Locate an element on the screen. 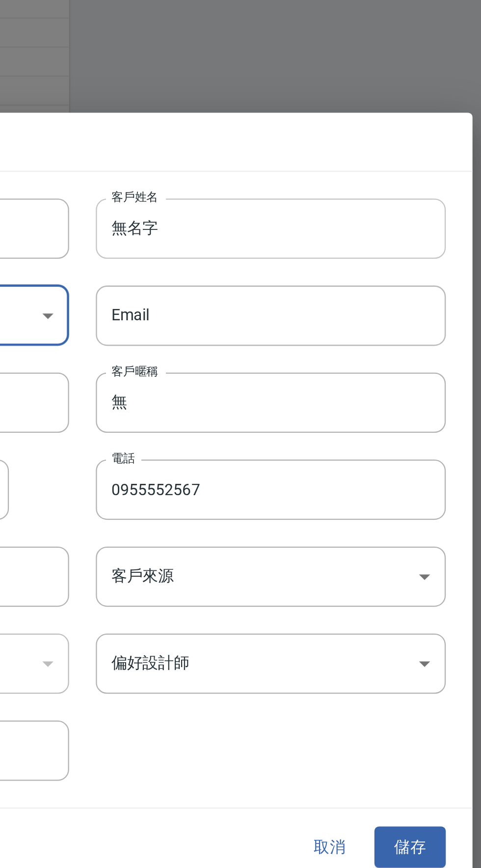 The height and width of the screenshot is (868, 481). div: 女 is located at coordinates (157, 353).